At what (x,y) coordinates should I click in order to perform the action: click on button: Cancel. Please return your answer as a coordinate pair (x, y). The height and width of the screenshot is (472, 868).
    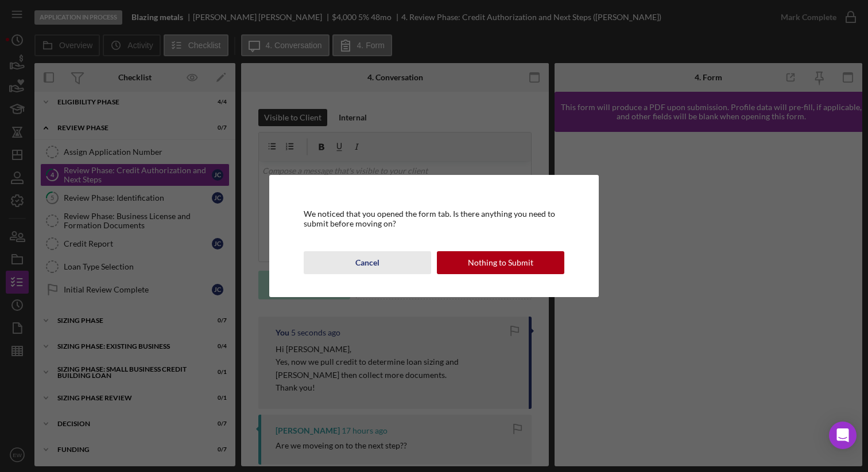
    Looking at the image, I should click on (367, 262).